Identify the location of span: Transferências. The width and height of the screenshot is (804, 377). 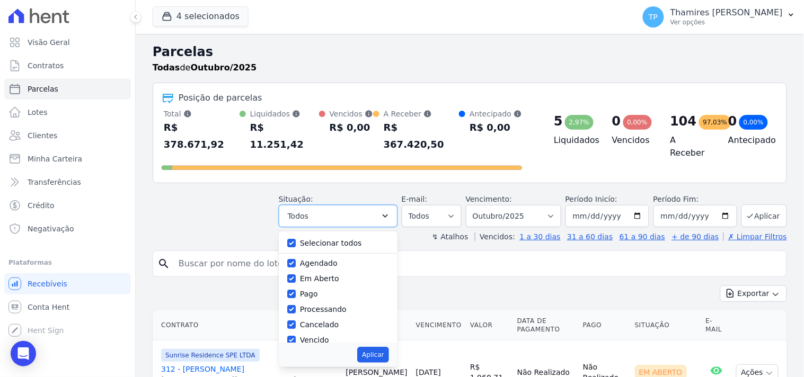
(54, 182).